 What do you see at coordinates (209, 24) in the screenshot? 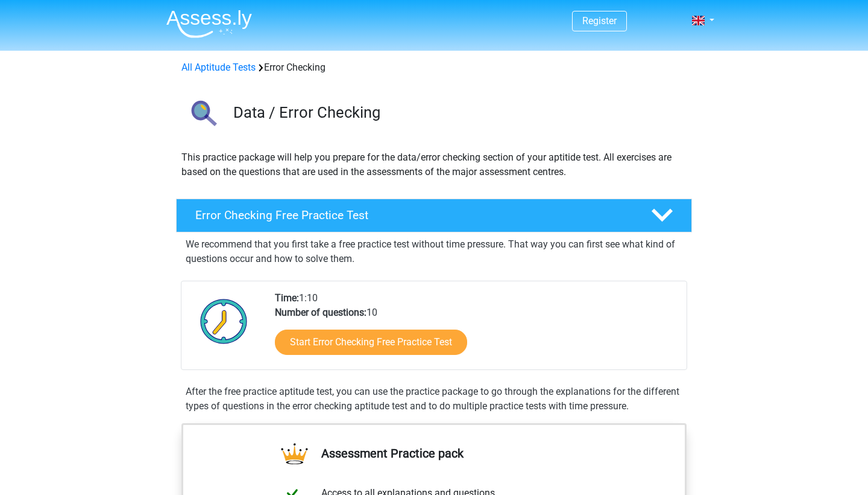
I see `img: Assessly` at bounding box center [209, 24].